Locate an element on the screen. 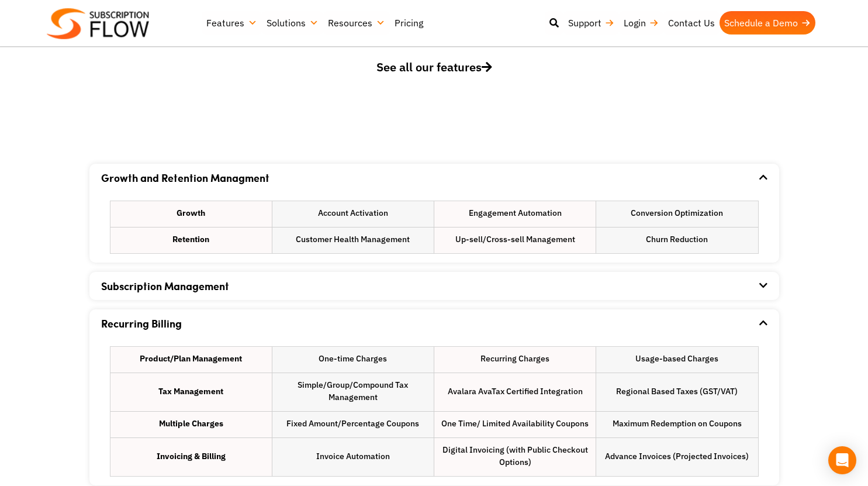  a: Features is located at coordinates (231, 23).